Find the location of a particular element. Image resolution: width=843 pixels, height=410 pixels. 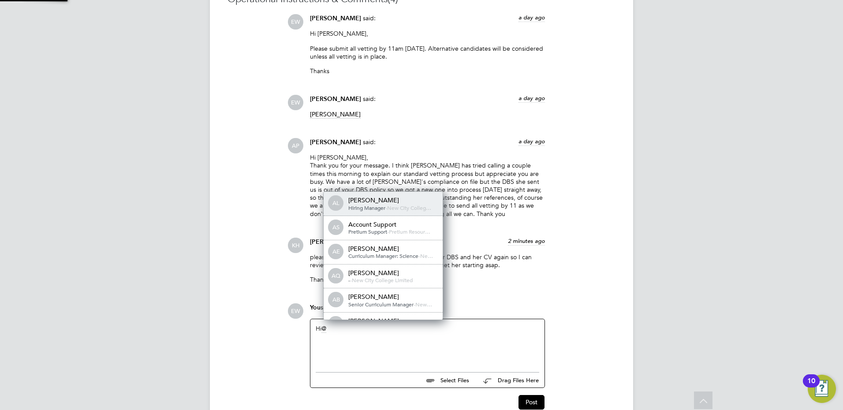

div: 10 is located at coordinates (812, 387).